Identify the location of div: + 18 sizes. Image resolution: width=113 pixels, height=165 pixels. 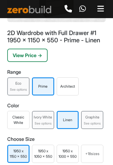
(93, 154).